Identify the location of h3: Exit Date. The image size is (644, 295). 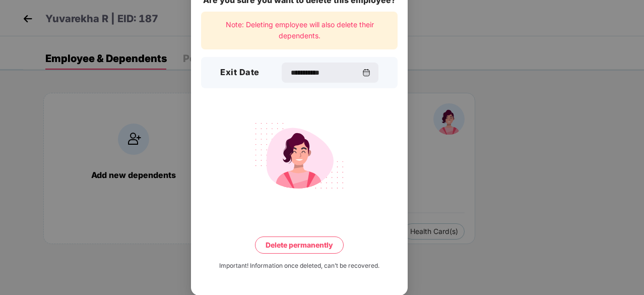
(240, 73).